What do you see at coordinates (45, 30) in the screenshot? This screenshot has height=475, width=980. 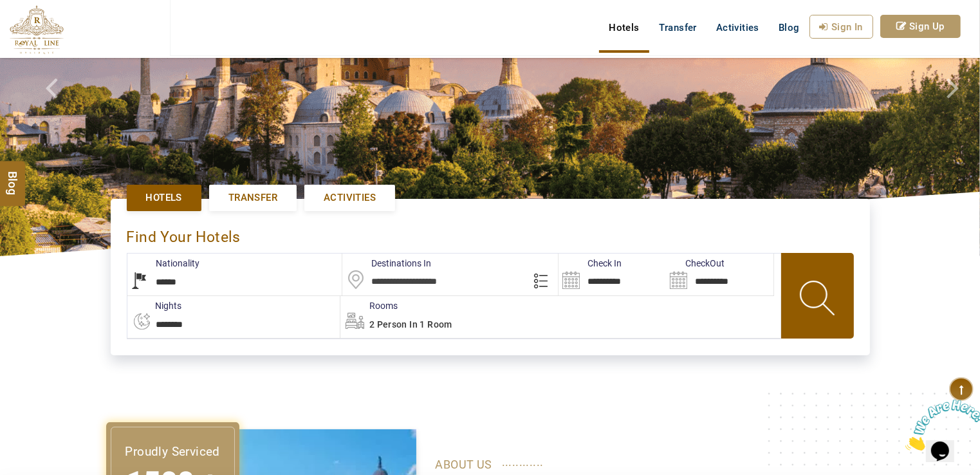 I see `img: Chat attention grabber` at bounding box center [45, 30].